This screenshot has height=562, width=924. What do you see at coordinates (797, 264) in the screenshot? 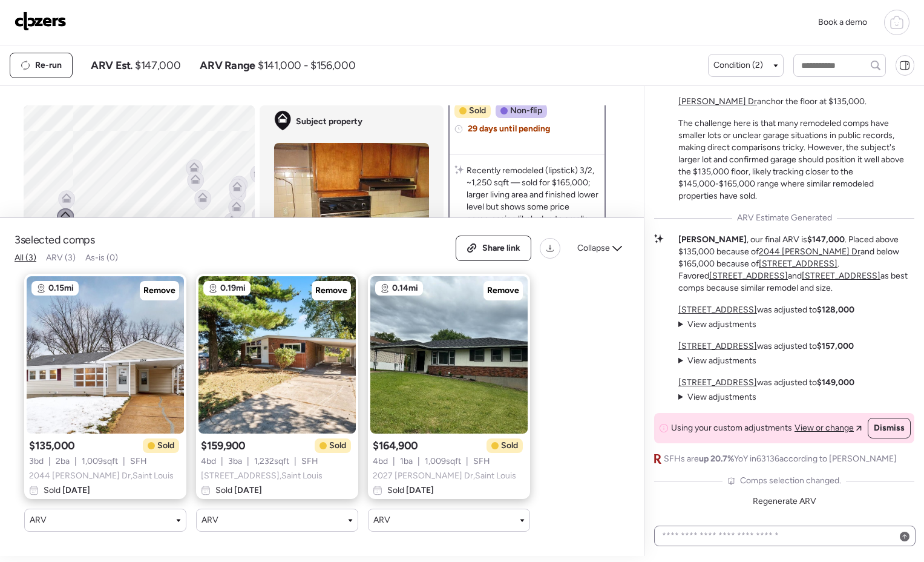
I see `p: , our final ARV is . Placed above $135,000 because of and below $165,000 because of . Favored and...` at bounding box center [797, 264].